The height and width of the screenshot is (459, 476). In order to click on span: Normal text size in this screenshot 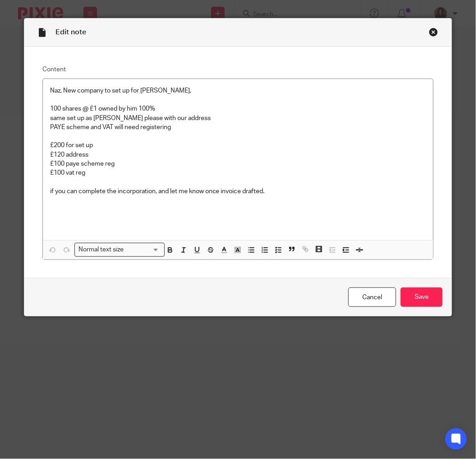, I will do `click(101, 250)`.